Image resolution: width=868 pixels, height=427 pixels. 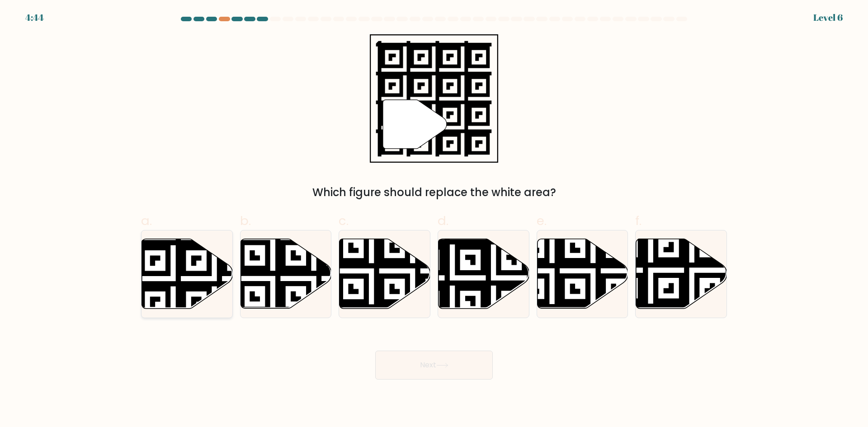 What do you see at coordinates (443, 221) in the screenshot?
I see `span: d.` at bounding box center [443, 221].